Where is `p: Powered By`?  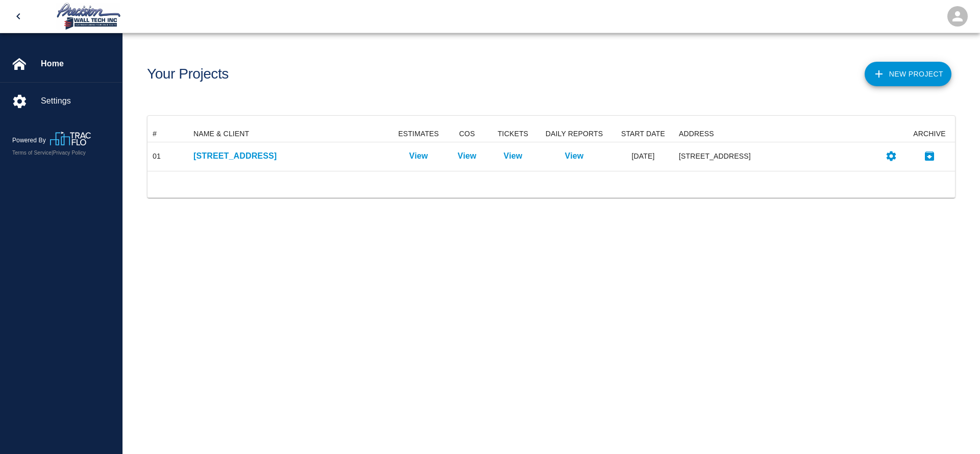 p: Powered By is located at coordinates (31, 140).